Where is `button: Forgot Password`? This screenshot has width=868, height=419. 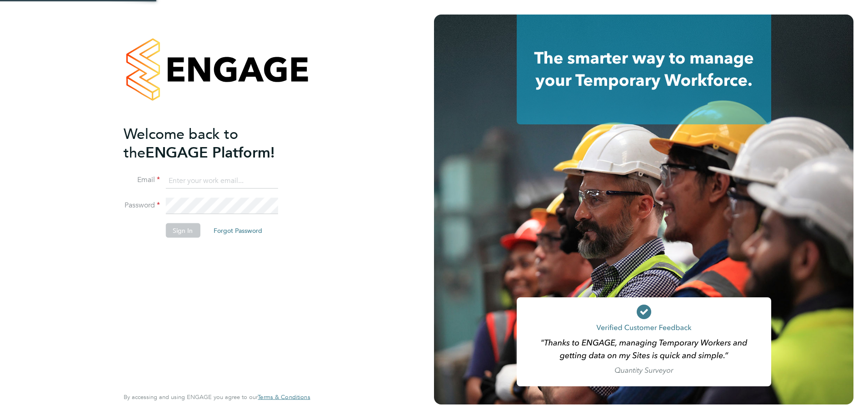 button: Forgot Password is located at coordinates (238, 230).